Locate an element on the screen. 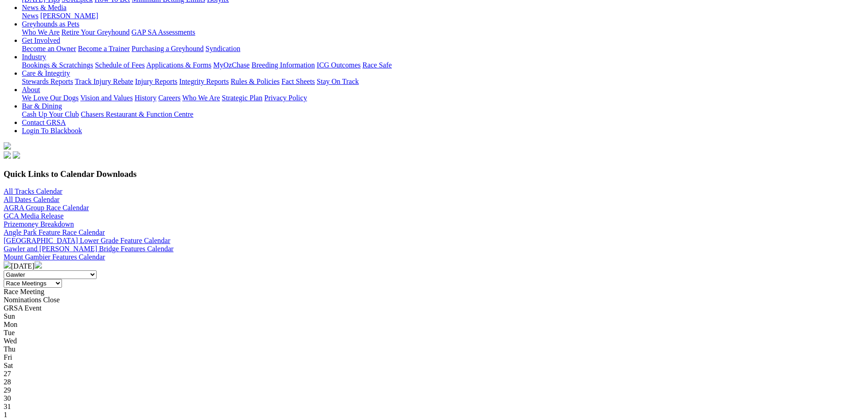  div: Wed is located at coordinates (434, 341).